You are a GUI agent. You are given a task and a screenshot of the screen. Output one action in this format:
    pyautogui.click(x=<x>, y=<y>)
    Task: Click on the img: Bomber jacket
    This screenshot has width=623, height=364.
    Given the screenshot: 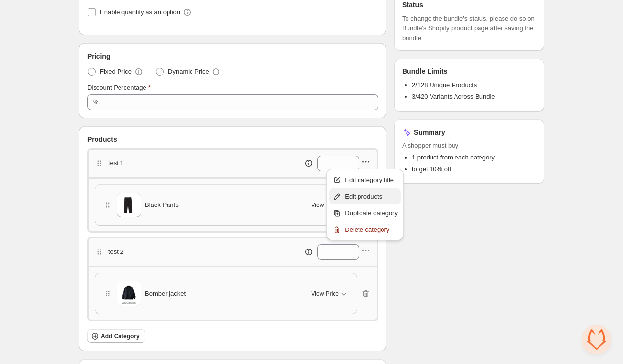 What is the action you would take?
    pyautogui.click(x=129, y=293)
    